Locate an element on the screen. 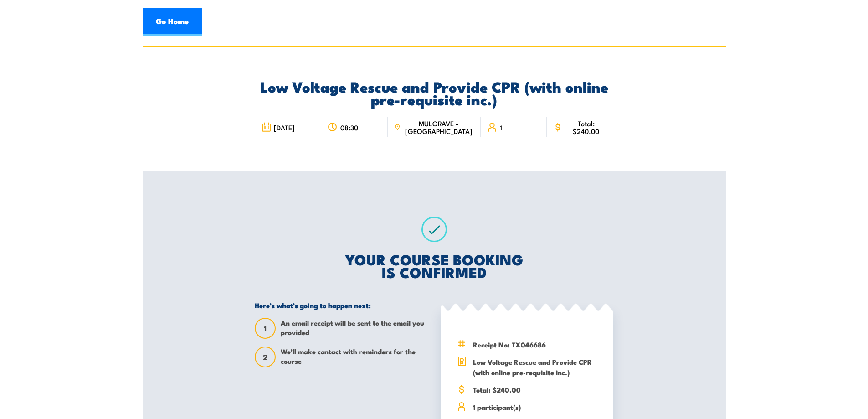  span: Low Voltage Rescue and Provide CPR (with online pre-requisite inc.) is located at coordinates (535, 366).